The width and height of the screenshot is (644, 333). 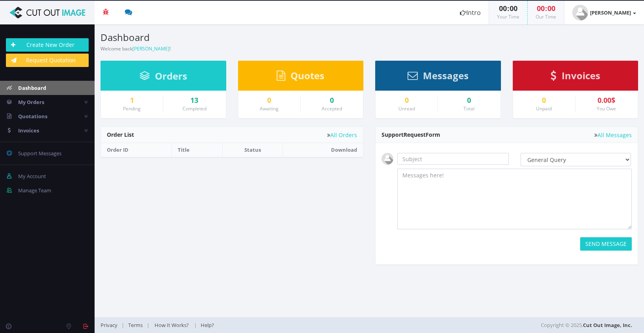 What do you see at coordinates (607, 100) in the screenshot?
I see `div: 0.00$` at bounding box center [607, 100].